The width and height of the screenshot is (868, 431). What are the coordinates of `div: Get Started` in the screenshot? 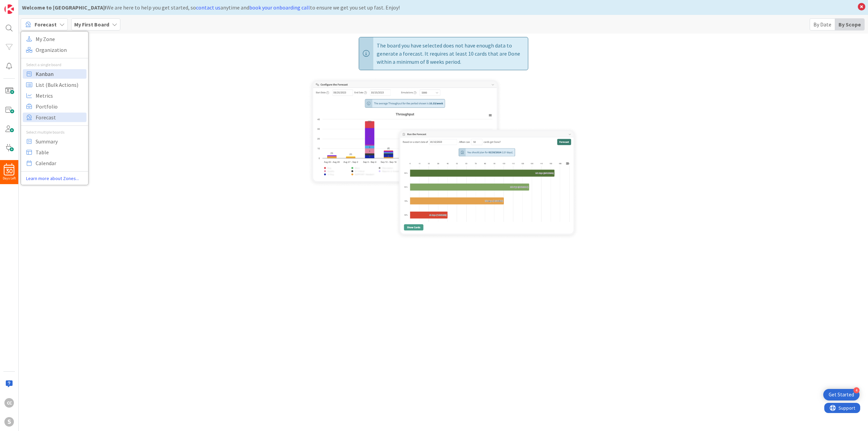 It's located at (842, 395).